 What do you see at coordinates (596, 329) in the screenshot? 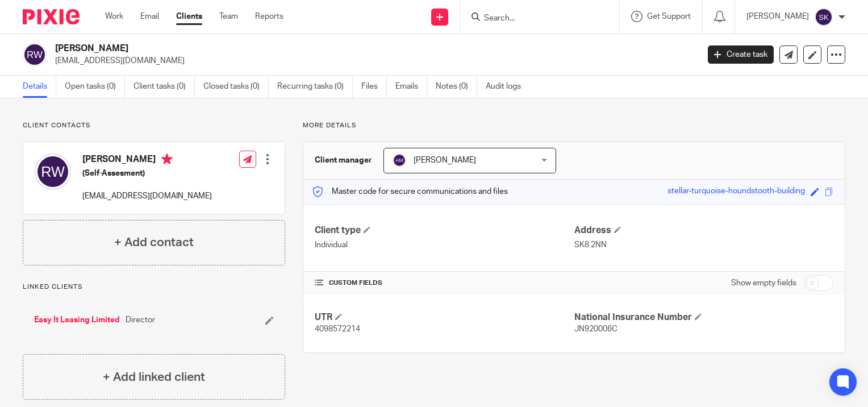
I see `span: JN920006C` at bounding box center [596, 329].